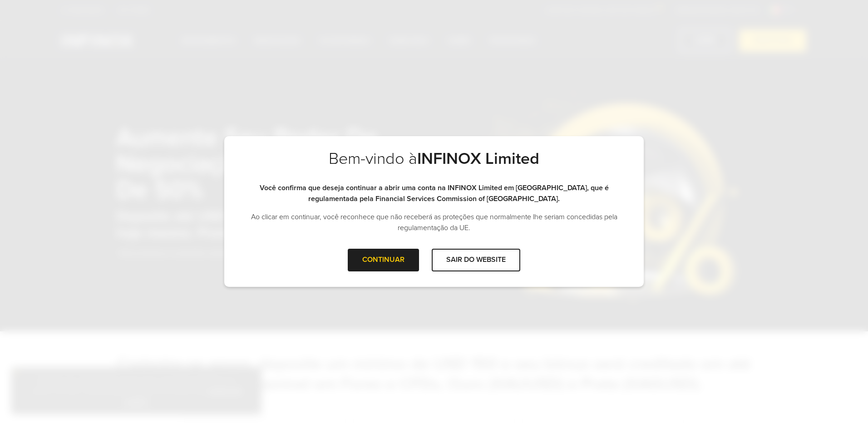 This screenshot has height=423, width=868. What do you see at coordinates (434, 166) in the screenshot?
I see `h2: Bem-vindo à` at bounding box center [434, 166].